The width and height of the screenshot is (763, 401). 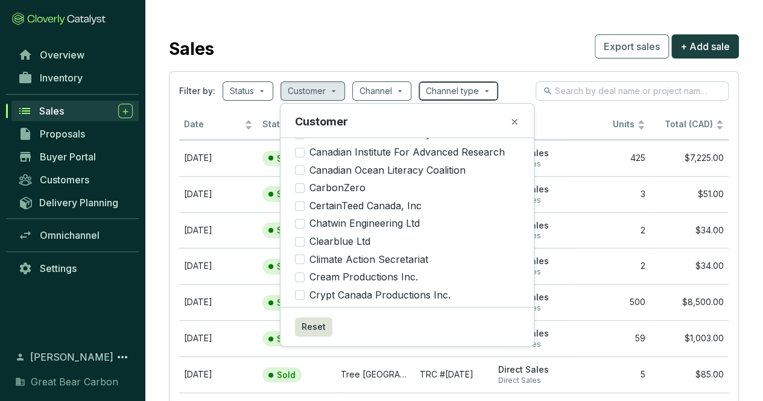 What do you see at coordinates (611, 125) in the screenshot?
I see `th: Units` at bounding box center [611, 125].